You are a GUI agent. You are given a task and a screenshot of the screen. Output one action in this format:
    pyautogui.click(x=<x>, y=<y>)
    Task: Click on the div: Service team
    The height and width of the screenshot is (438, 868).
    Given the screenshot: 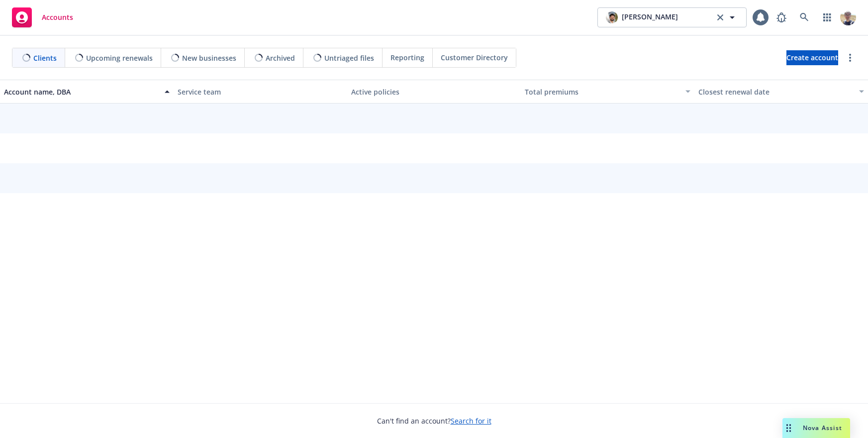 What is the action you would take?
    pyautogui.click(x=260, y=92)
    